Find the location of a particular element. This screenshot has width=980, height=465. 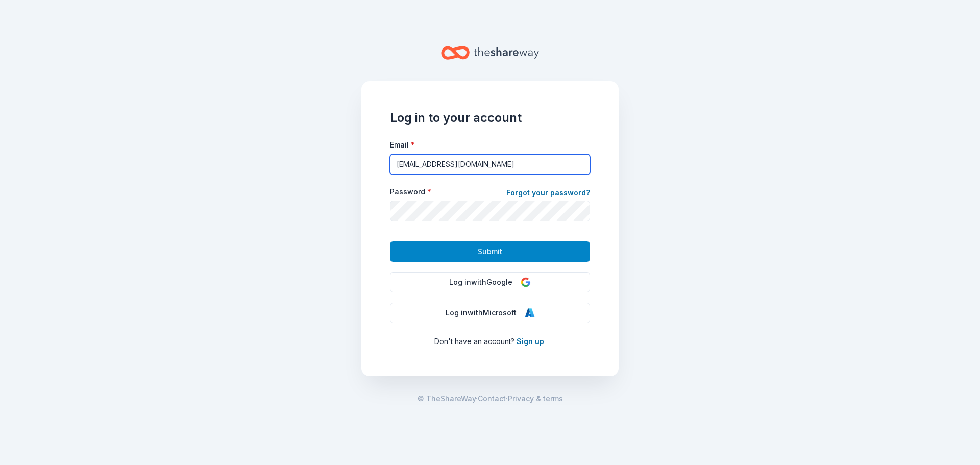

span: © TheShareWay is located at coordinates (447, 398).